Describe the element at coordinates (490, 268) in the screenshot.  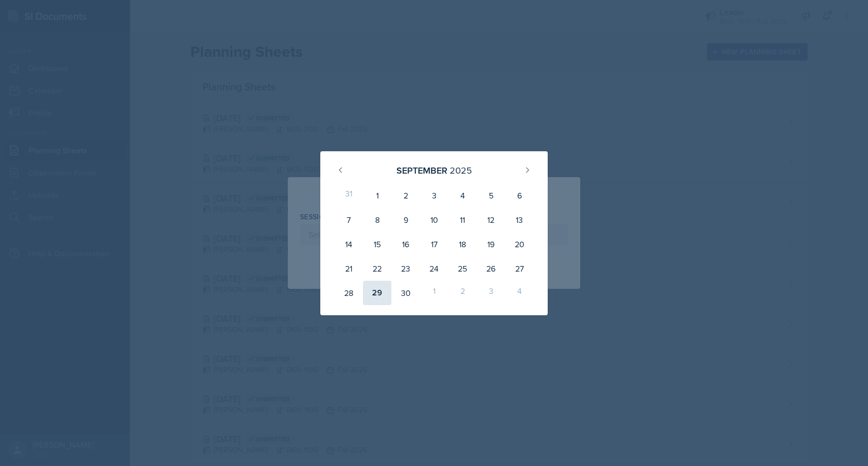
I see `div: 26` at that location.